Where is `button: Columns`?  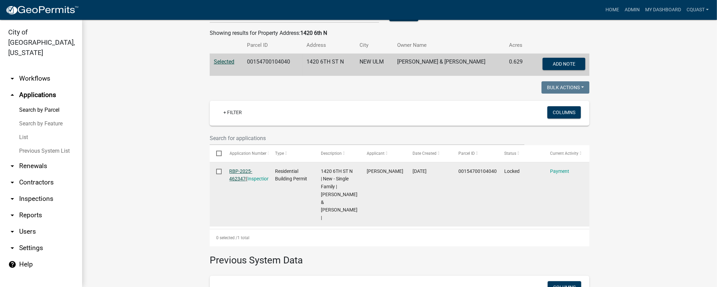
button: Columns is located at coordinates (564, 113).